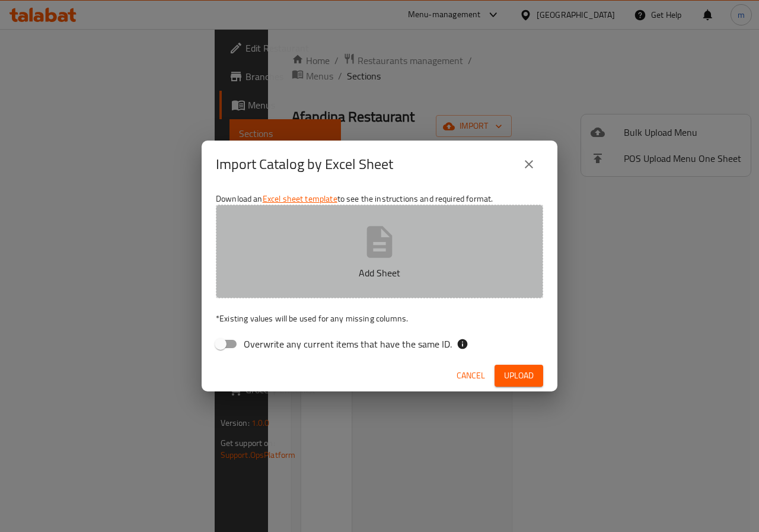  What do you see at coordinates (379, 251) in the screenshot?
I see `button: Add Sheet` at bounding box center [379, 251].